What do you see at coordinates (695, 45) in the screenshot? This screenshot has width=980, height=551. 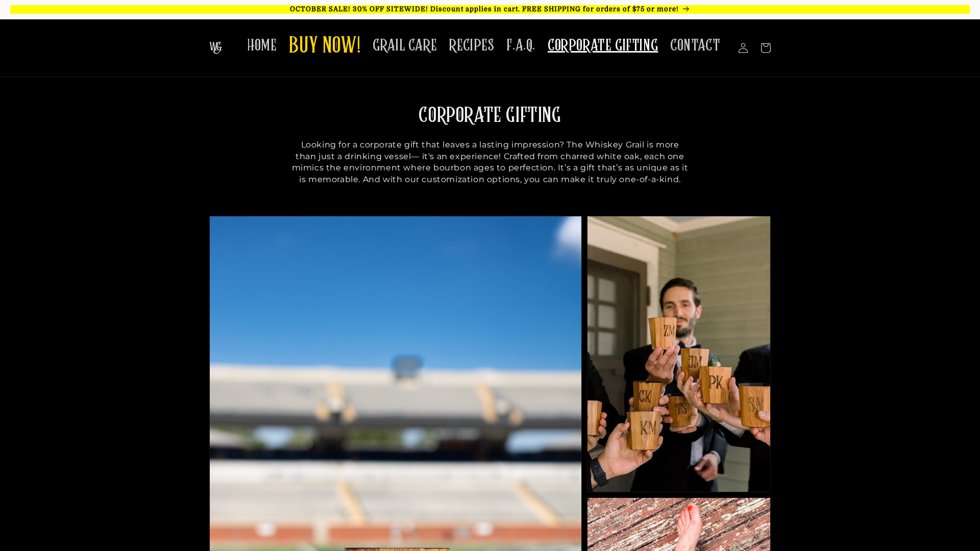 I see `span: CONTACT` at bounding box center [695, 45].